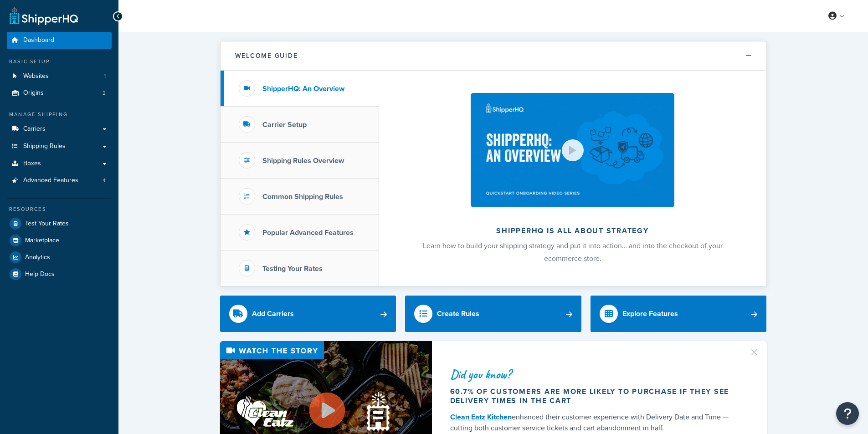  What do you see at coordinates (59, 224) in the screenshot?
I see `li: Test Your Rates` at bounding box center [59, 224].